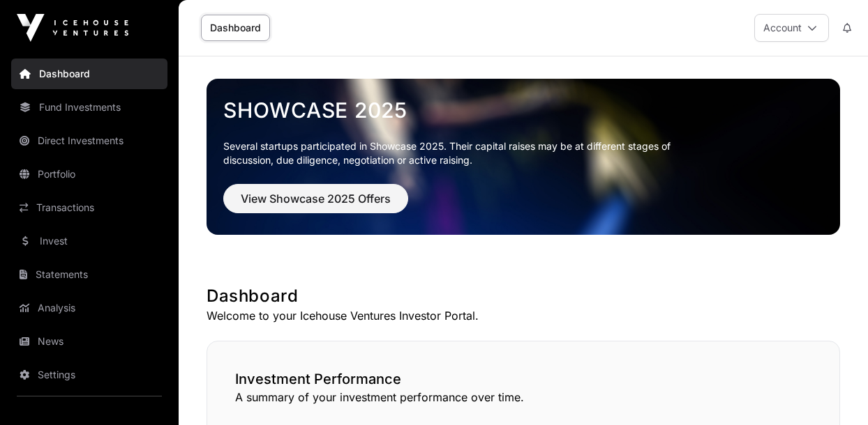 This screenshot has width=868, height=425. I want to click on h1: Dashboard, so click(523, 296).